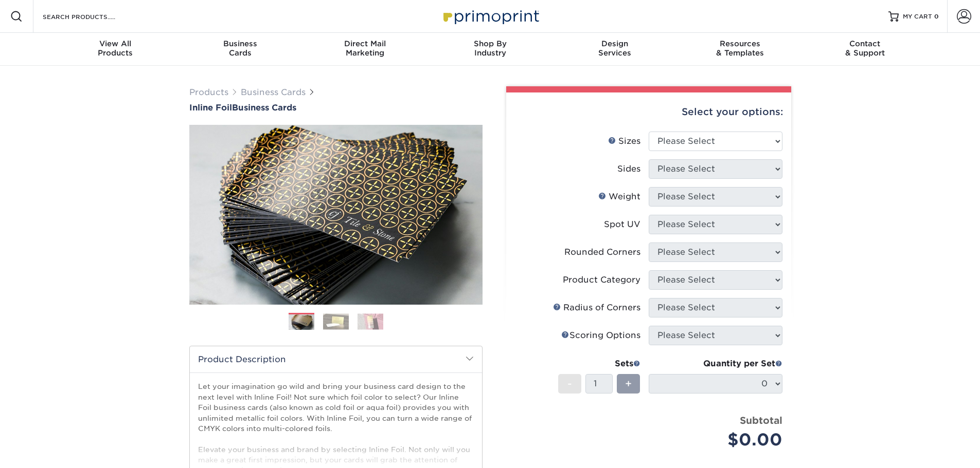 The height and width of the screenshot is (468, 980). I want to click on span: Design, so click(615, 44).